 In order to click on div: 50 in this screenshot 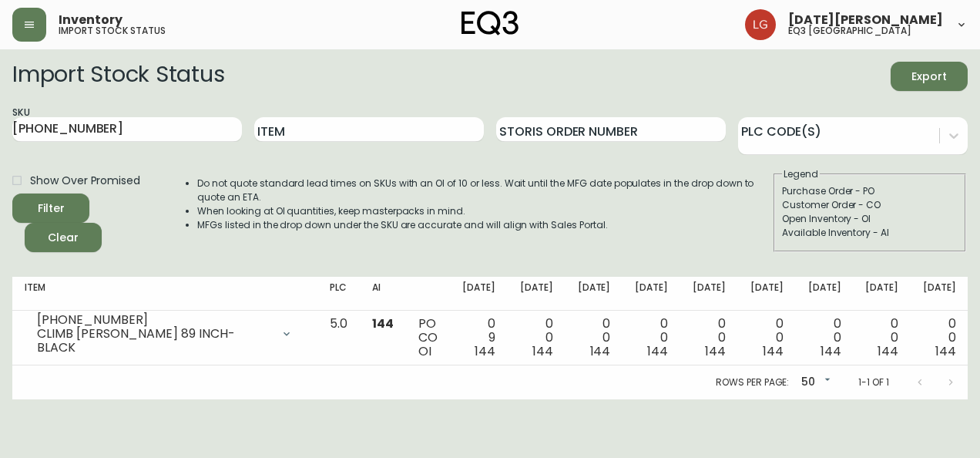, I will do `click(814, 383)`.